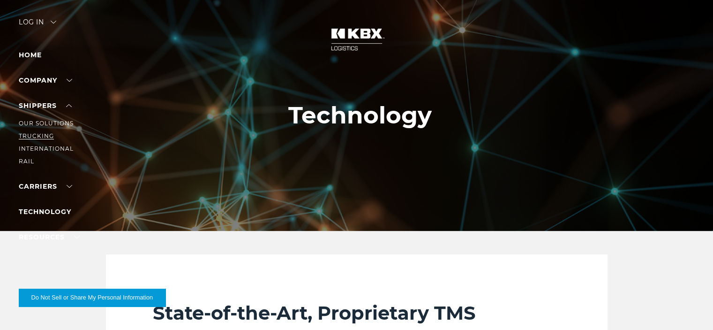 This screenshot has height=330, width=713. I want to click on div: Log in, so click(38, 25).